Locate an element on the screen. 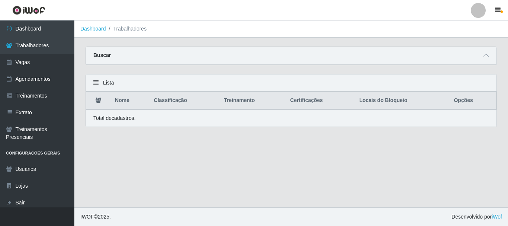 The height and width of the screenshot is (226, 508). strong: Buscar is located at coordinates (102, 55).